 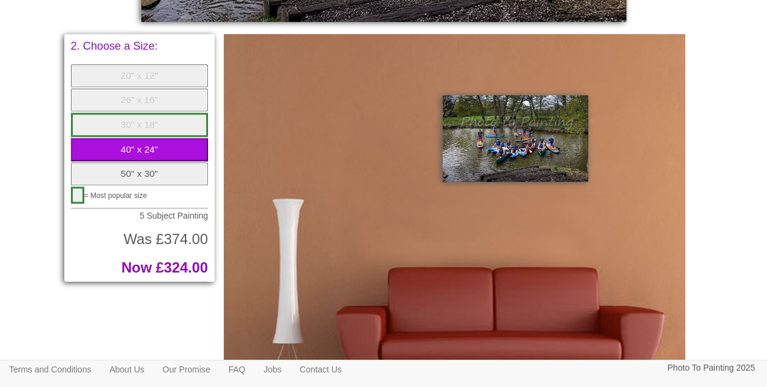 What do you see at coordinates (139, 125) in the screenshot?
I see `button: 30" x 18"` at bounding box center [139, 125].